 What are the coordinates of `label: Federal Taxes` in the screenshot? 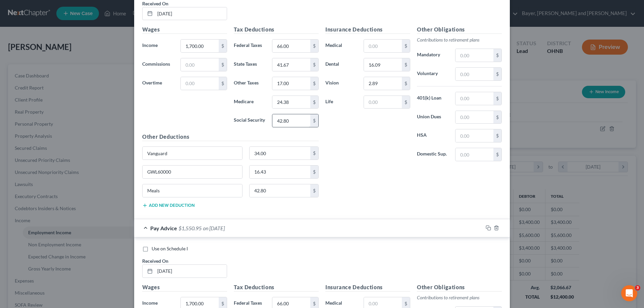 It's located at (250, 46).